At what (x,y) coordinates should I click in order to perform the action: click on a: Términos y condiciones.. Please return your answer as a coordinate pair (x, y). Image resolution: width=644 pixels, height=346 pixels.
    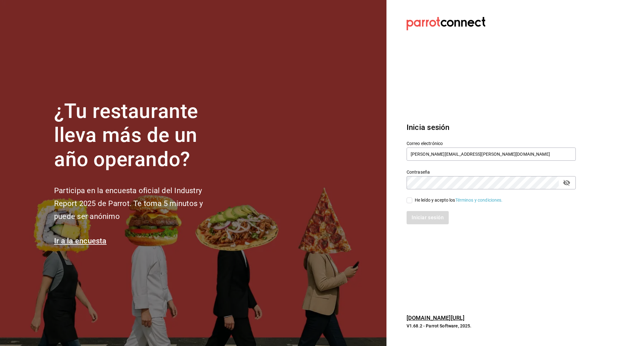
    Looking at the image, I should click on (479, 200).